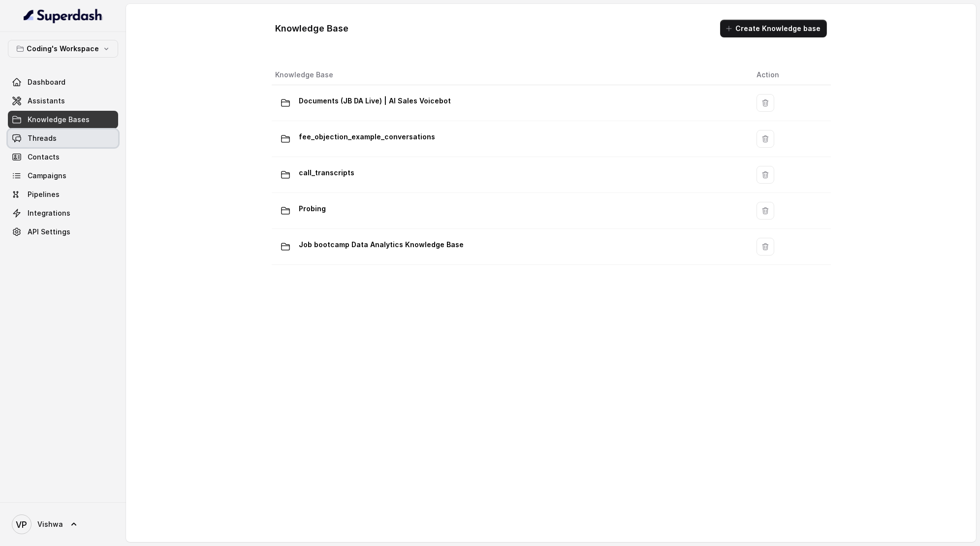  What do you see at coordinates (63, 82) in the screenshot?
I see `a: Dashboard` at bounding box center [63, 82].